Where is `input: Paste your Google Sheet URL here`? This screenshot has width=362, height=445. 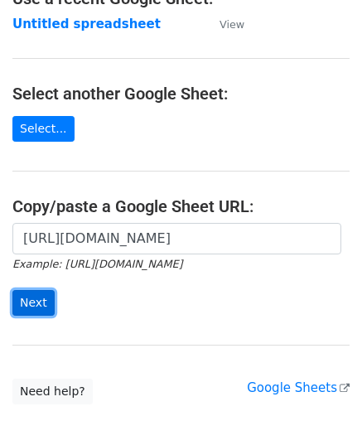
input: Paste your Google Sheet URL here is located at coordinates (177, 239).